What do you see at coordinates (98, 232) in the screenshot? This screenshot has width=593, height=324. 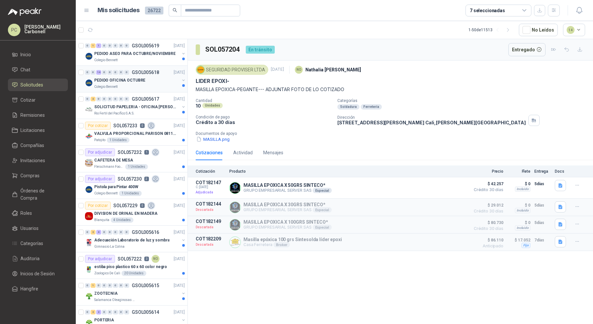 I see `div: 4` at bounding box center [98, 232].